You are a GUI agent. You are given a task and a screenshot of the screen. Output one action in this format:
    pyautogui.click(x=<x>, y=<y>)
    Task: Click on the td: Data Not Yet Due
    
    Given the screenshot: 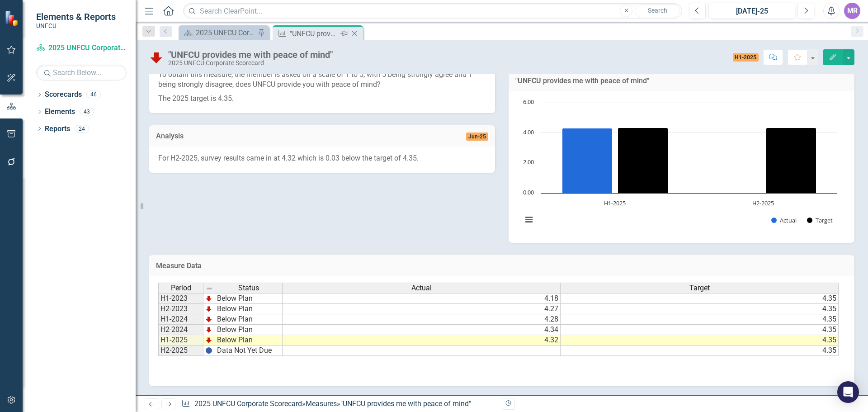 What is the action you would take?
    pyautogui.click(x=249, y=350)
    